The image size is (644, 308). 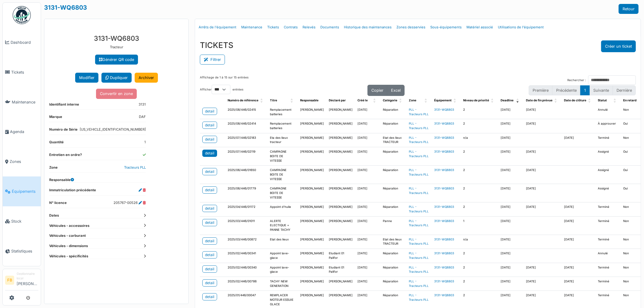 What do you see at coordinates (273, 100) in the screenshot?
I see `span: Titre` at bounding box center [273, 100].